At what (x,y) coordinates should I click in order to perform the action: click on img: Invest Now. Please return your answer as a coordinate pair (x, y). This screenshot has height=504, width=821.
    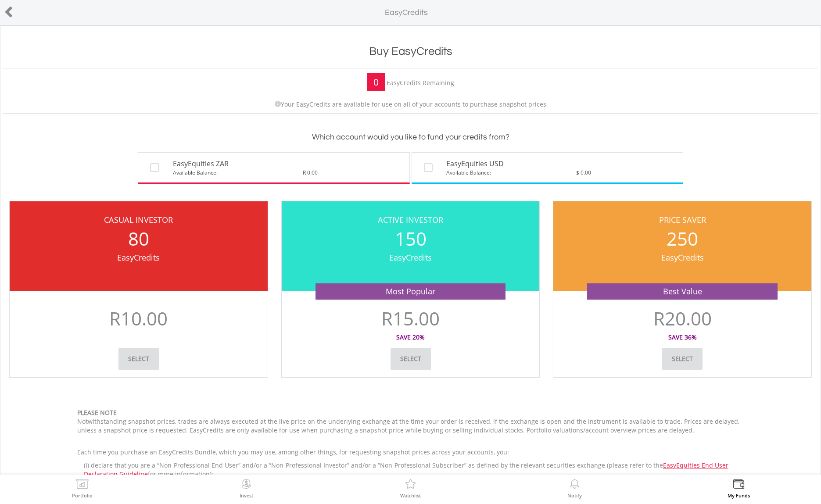
    Looking at the image, I should click on (246, 485).